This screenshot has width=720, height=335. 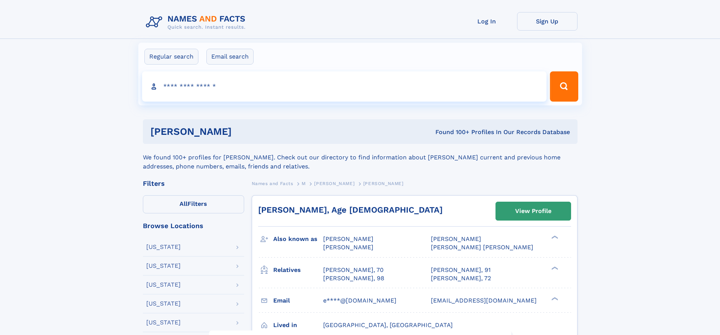 What do you see at coordinates (183, 204) in the screenshot?
I see `span: All` at bounding box center [183, 204].